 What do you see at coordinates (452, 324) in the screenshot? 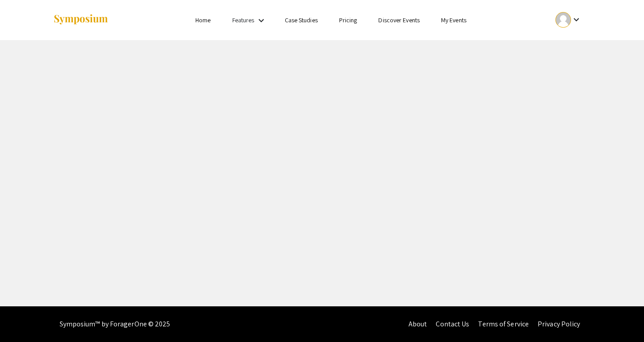
I see `a: Contact Us` at bounding box center [452, 324].